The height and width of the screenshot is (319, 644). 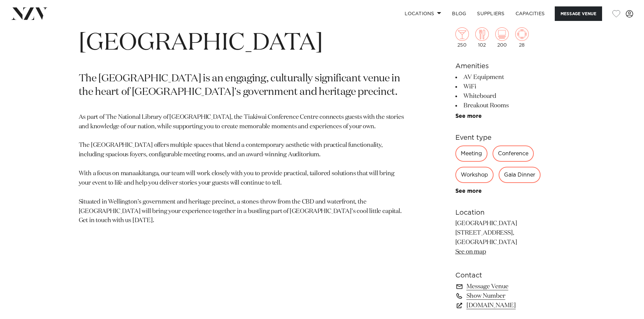 I want to click on a: Locations, so click(x=423, y=14).